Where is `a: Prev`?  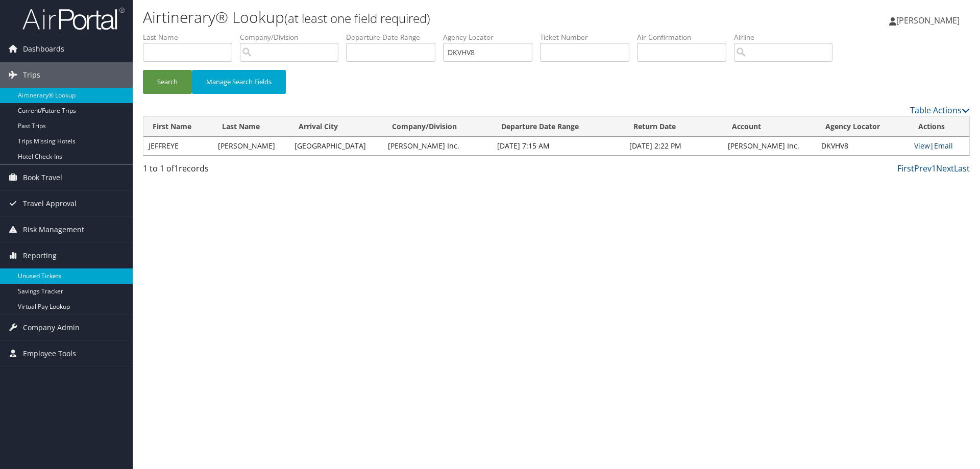
a: Prev is located at coordinates (923, 168).